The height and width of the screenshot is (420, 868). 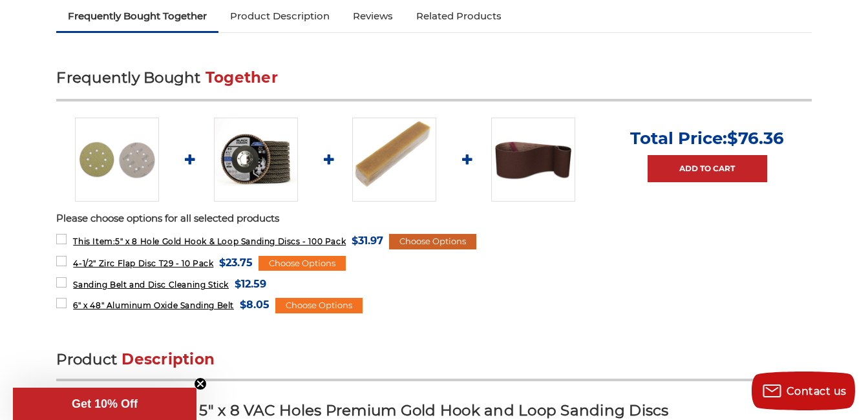 I want to click on span: $23.75, so click(x=236, y=262).